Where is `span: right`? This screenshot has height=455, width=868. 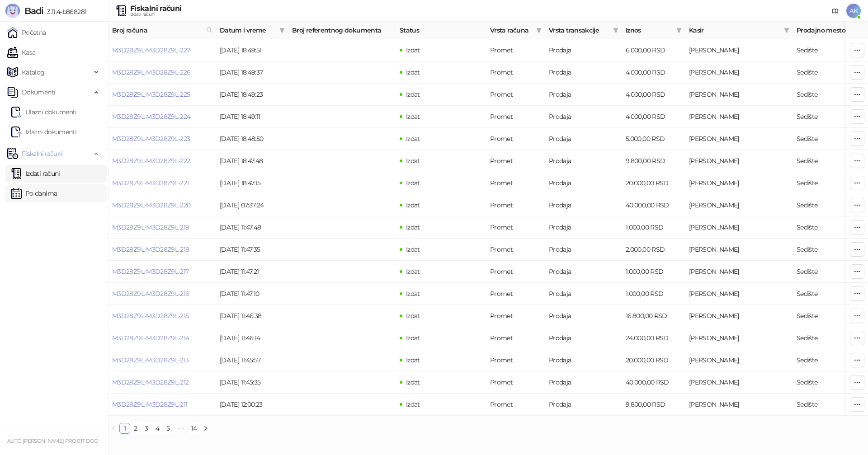
span: right is located at coordinates (206, 429).